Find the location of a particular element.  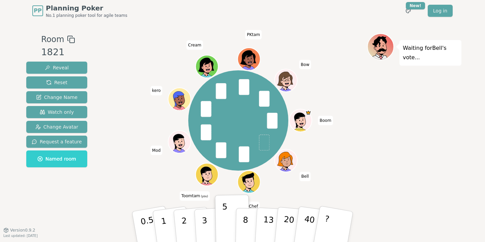

a: Log in is located at coordinates (440, 11).